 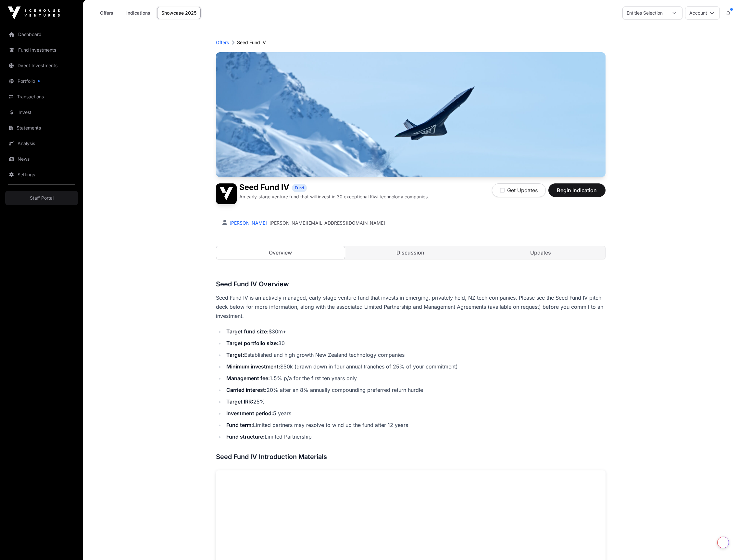 I want to click on a: Updates, so click(x=541, y=252).